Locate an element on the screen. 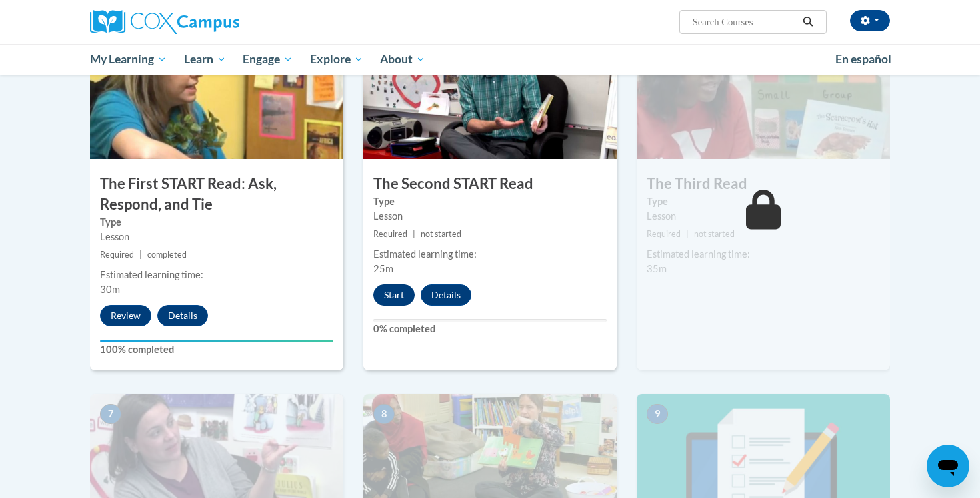 Image resolution: width=980 pixels, height=498 pixels. input: Search Courses is located at coordinates (745, 22).